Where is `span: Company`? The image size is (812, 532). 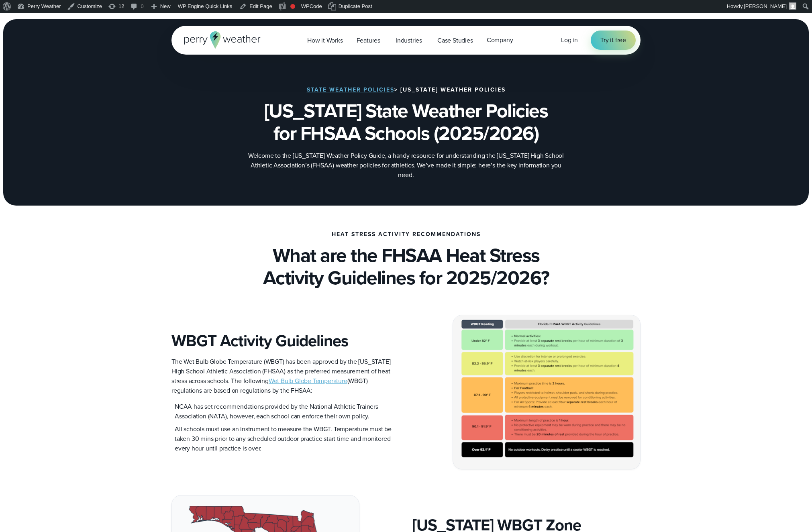
span: Company is located at coordinates (500, 40).